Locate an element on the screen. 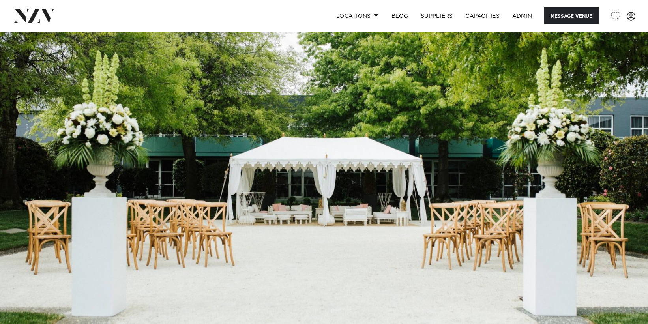 The width and height of the screenshot is (648, 324). a: BLOG is located at coordinates (400, 16).